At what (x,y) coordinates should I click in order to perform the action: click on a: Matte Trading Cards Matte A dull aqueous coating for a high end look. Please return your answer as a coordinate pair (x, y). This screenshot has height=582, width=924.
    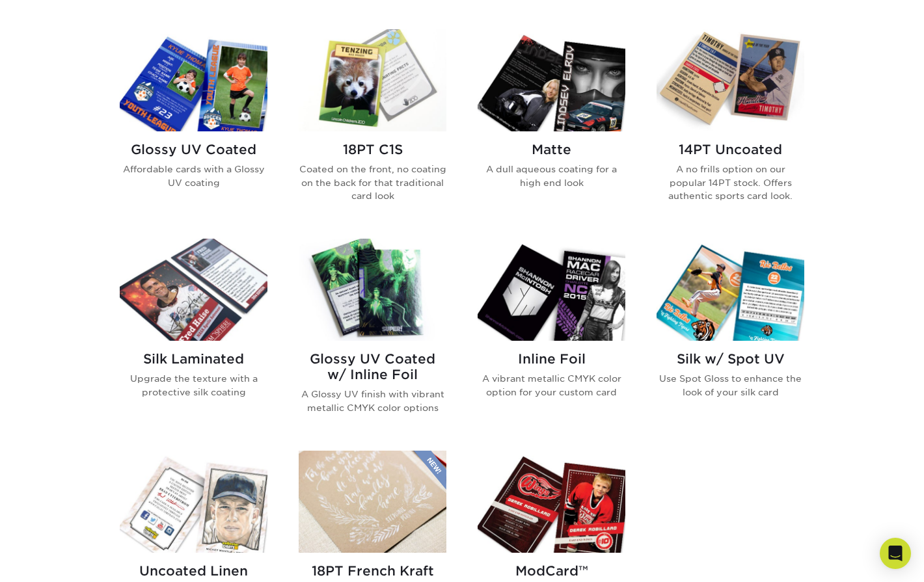
    Looking at the image, I should click on (551, 126).